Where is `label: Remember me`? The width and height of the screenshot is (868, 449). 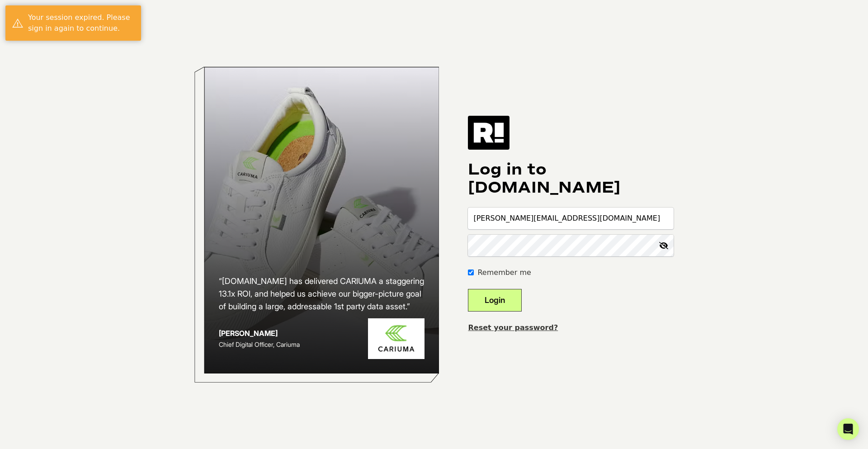
label: Remember me is located at coordinates (504, 273).